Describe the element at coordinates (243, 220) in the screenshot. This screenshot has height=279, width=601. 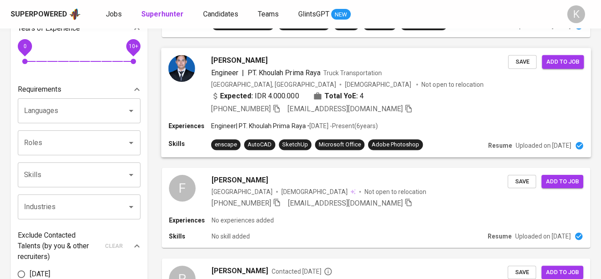
I see `p: No experiences added` at that location.